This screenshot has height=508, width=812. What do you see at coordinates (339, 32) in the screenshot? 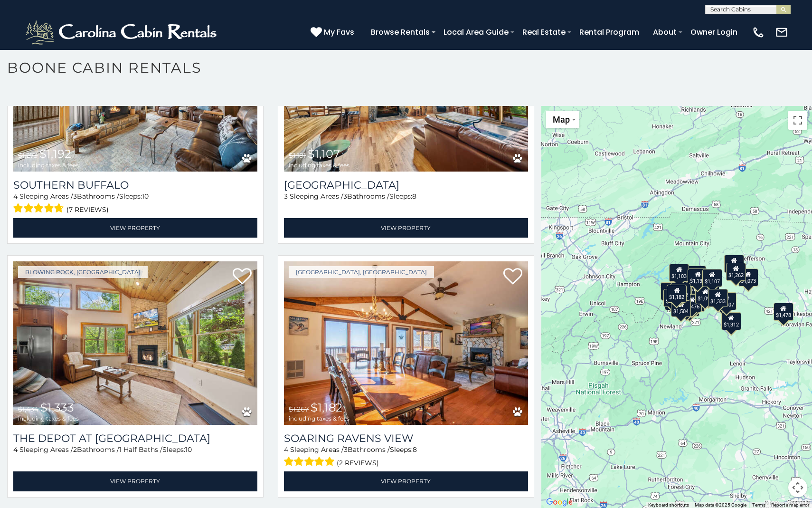
I see `span: My Favs` at bounding box center [339, 32].